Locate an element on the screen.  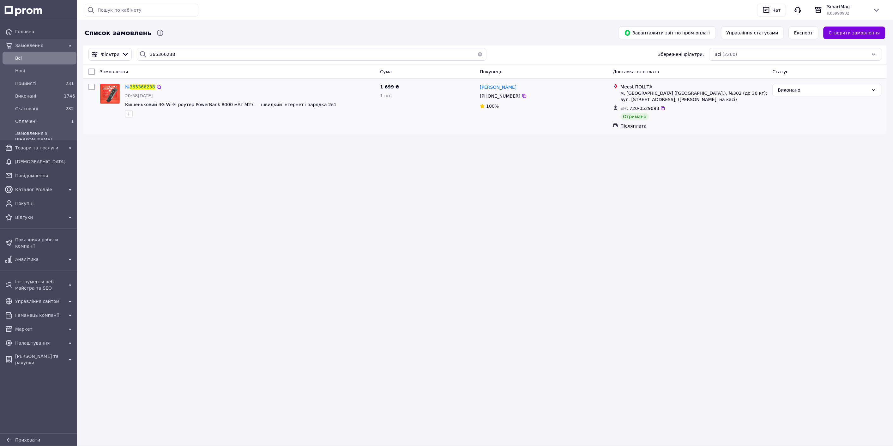
span: 365366238 is located at coordinates (143, 87).